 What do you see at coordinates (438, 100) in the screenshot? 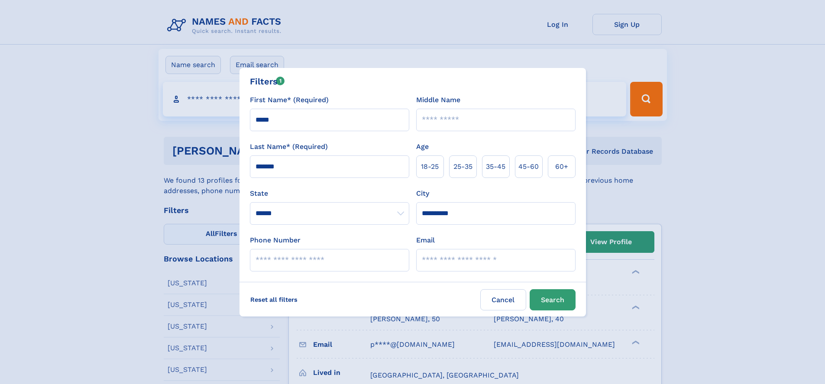
I see `label: Middle Name` at bounding box center [438, 100].